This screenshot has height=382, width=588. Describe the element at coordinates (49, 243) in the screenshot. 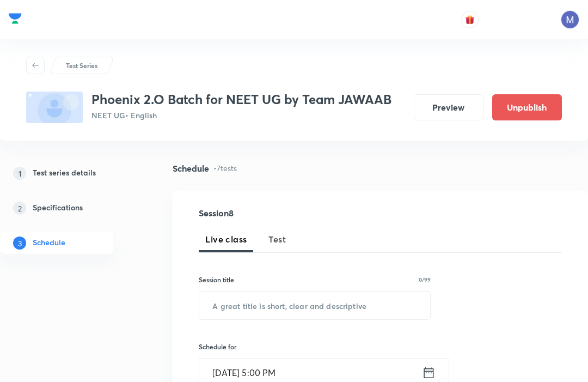

I see `h5: Schedule` at that location.